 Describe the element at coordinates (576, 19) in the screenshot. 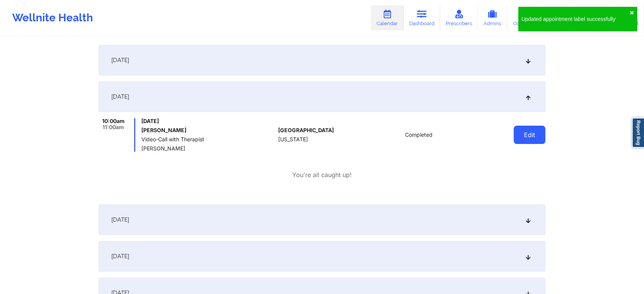

I see `div: Updated appointment label successfully` at that location.